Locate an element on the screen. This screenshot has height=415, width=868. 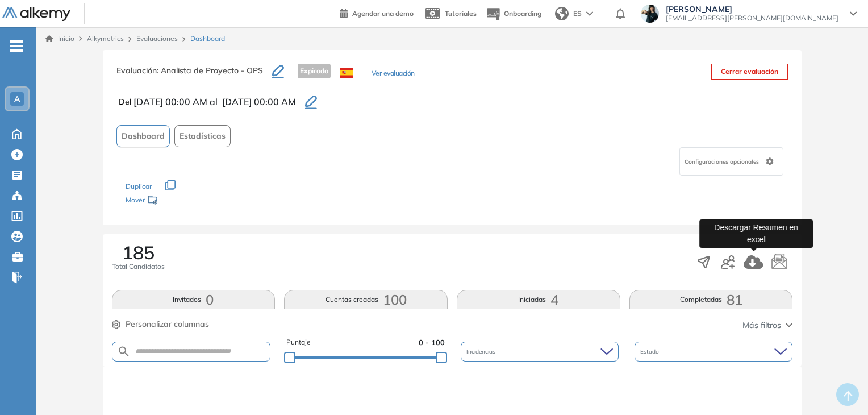
div: Configuraciones opcionales is located at coordinates (731, 161).